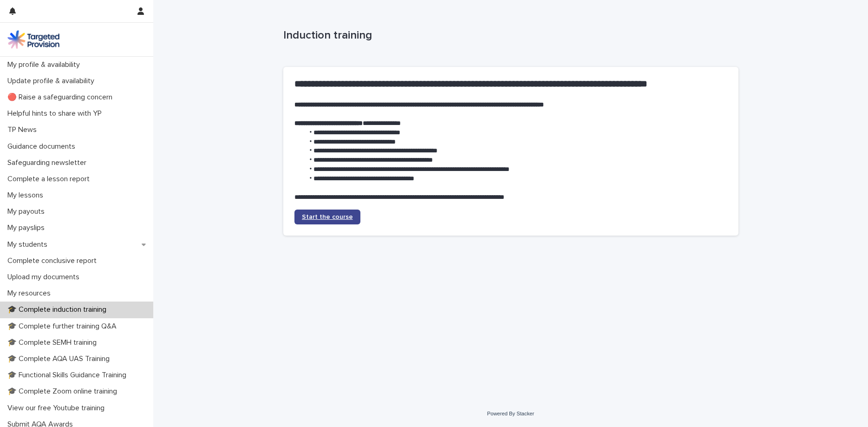 This screenshot has width=868, height=427. I want to click on p: My payslips, so click(28, 228).